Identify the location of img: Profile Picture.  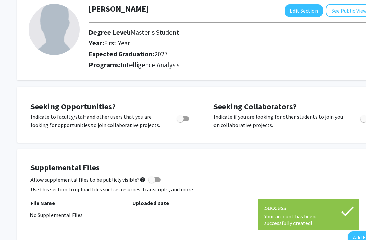
(54, 29).